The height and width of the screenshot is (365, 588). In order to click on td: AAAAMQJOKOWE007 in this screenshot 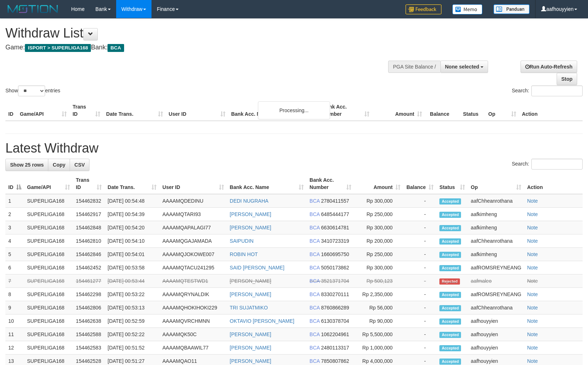, I will do `click(193, 254)`.